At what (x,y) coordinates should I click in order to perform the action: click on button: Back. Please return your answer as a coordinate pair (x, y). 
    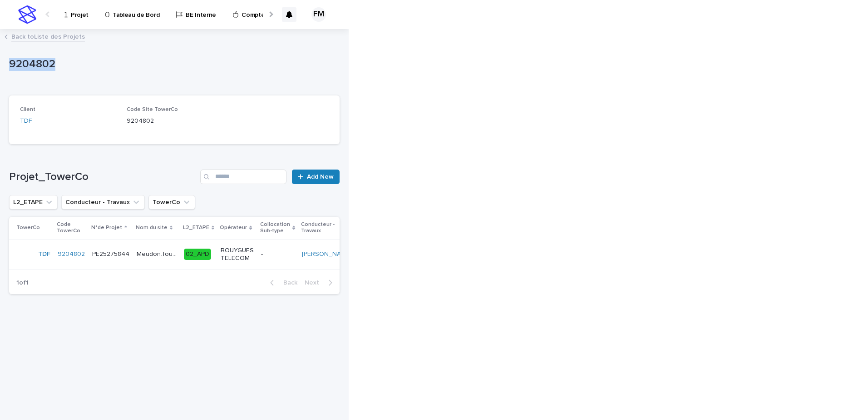
    Looking at the image, I should click on (282, 283).